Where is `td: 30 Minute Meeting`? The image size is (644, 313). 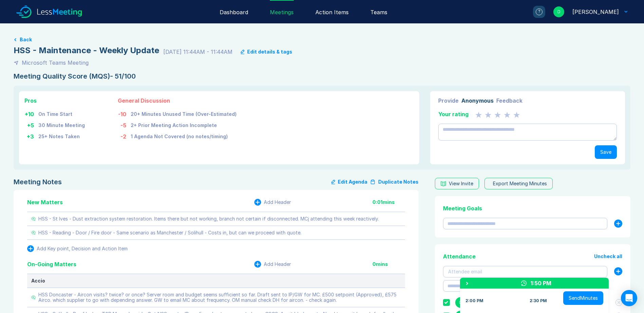
td: 30 Minute Meeting is located at coordinates (62, 124).